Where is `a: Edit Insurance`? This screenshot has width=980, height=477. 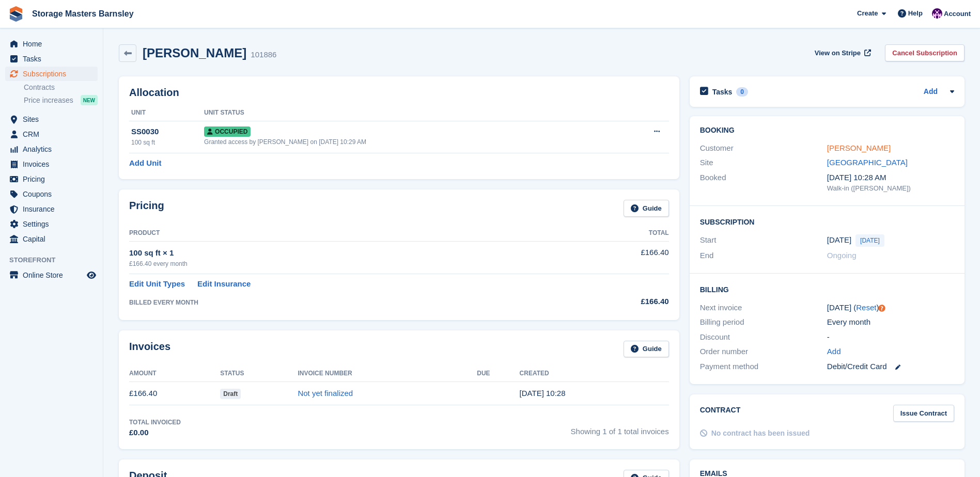
a: Edit Insurance is located at coordinates (224, 284).